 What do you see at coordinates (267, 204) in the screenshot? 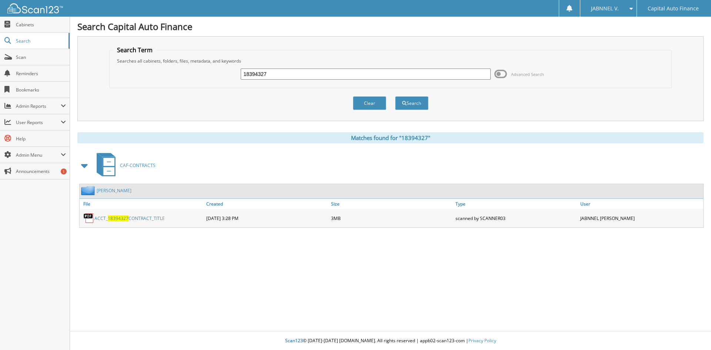
I see `a: Created` at bounding box center [267, 204].